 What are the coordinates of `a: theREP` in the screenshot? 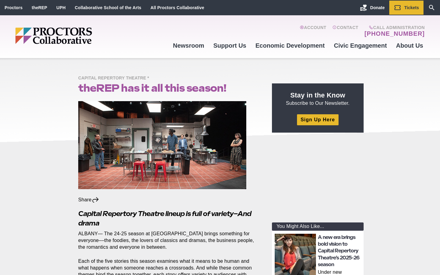 It's located at (39, 8).